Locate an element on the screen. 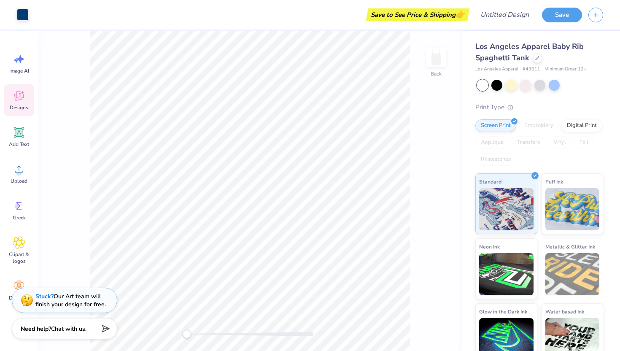 This screenshot has height=351, width=620. button: Save is located at coordinates (562, 15).